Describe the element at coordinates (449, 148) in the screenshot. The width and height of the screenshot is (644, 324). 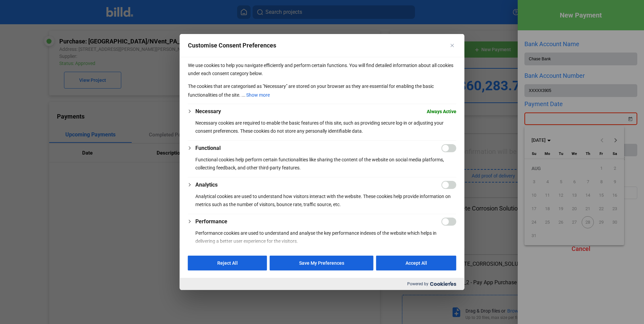
I see `input: Enable Functional` at that location.